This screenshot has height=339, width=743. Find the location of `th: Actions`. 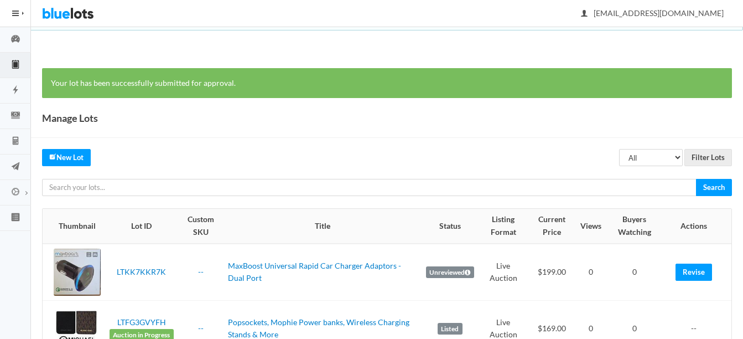

th: Actions is located at coordinates (697, 226).